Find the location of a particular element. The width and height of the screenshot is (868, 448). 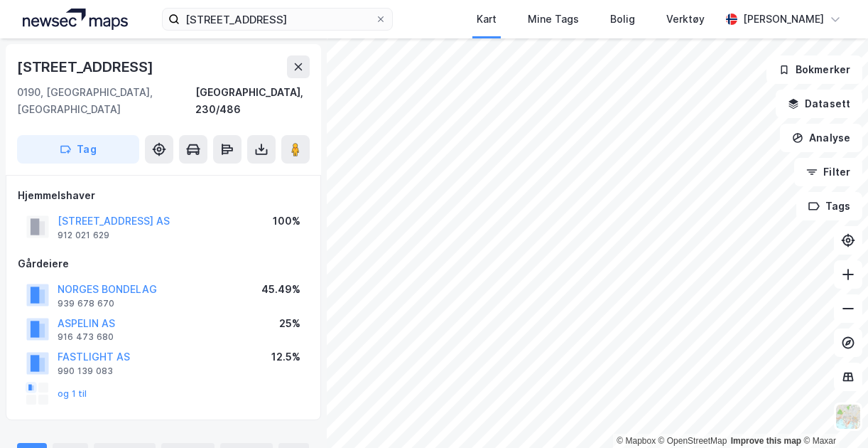

button: Tags is located at coordinates (829, 206).